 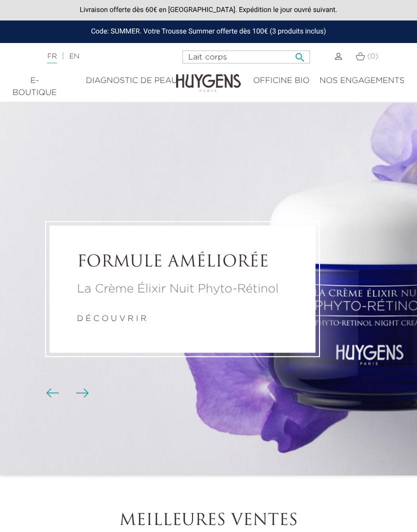 What do you see at coordinates (52, 58) in the screenshot?
I see `a: FR` at bounding box center [52, 58].